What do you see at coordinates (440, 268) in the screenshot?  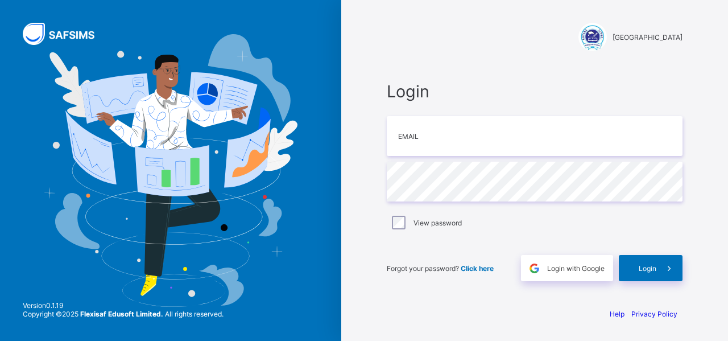 I see `span: Forgot your password?` at bounding box center [440, 268].